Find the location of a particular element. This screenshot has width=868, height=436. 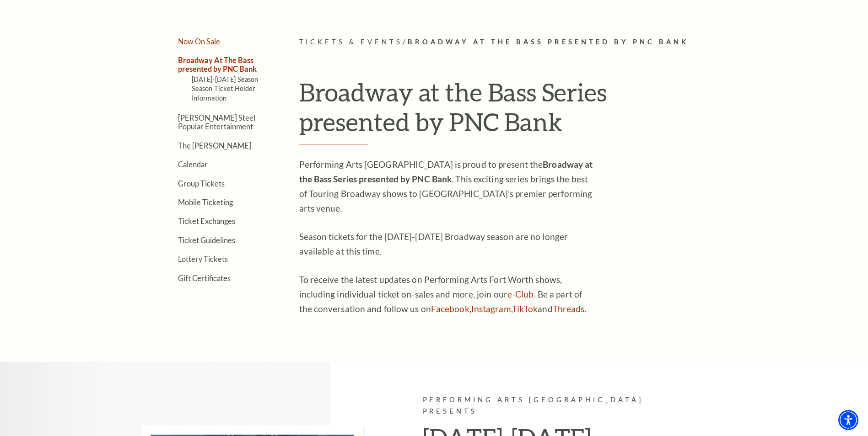

a: Season Ticket Holder Information is located at coordinates (224, 93).